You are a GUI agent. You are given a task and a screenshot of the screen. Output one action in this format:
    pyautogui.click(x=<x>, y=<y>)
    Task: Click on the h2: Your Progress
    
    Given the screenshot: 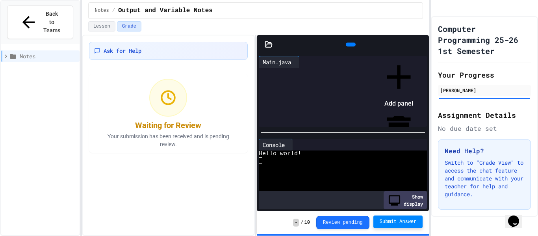 What is the action you would take?
    pyautogui.click(x=484, y=75)
    